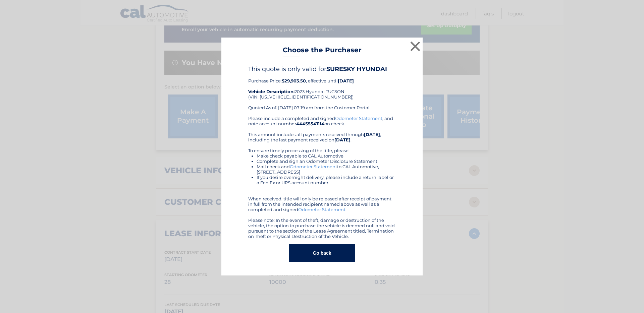 The height and width of the screenshot is (313, 644). I want to click on button: Go back, so click(322, 253).